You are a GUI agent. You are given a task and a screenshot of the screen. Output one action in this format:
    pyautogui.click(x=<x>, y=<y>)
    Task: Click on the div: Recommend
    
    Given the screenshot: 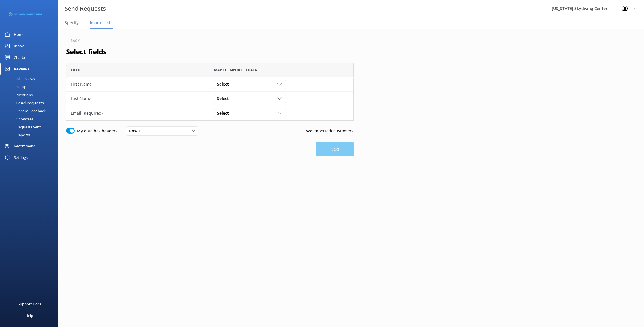 What is the action you would take?
    pyautogui.click(x=25, y=146)
    